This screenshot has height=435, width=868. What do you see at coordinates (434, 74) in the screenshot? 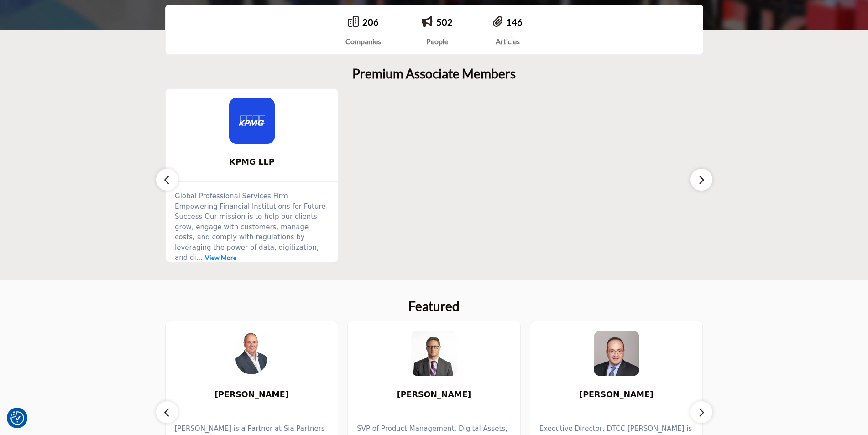
I see `h2: Premium Associate Members` at bounding box center [434, 74].